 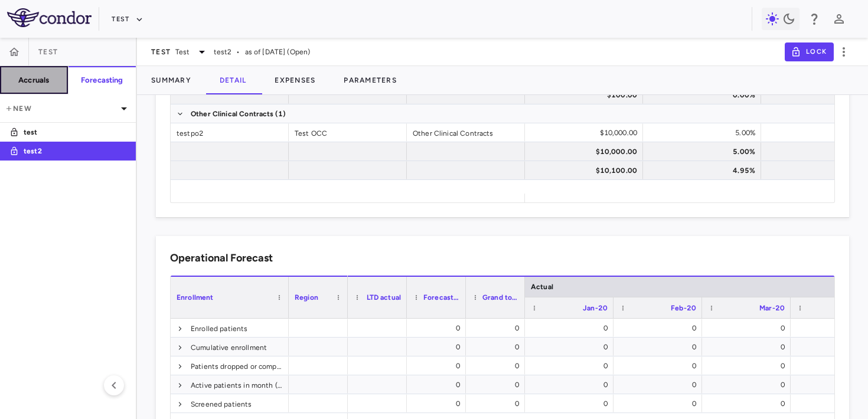 What do you see at coordinates (221, 258) in the screenshot?
I see `h6: Operational Forecast` at bounding box center [221, 258].